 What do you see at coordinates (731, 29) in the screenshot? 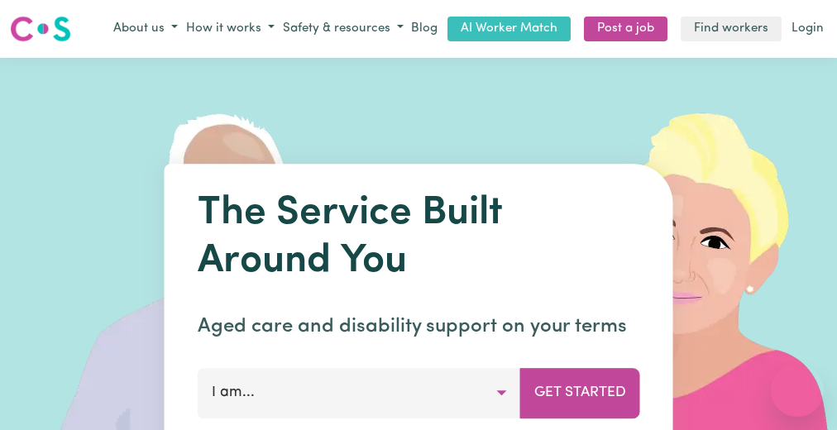
I see `a: Find workers` at bounding box center [731, 29].